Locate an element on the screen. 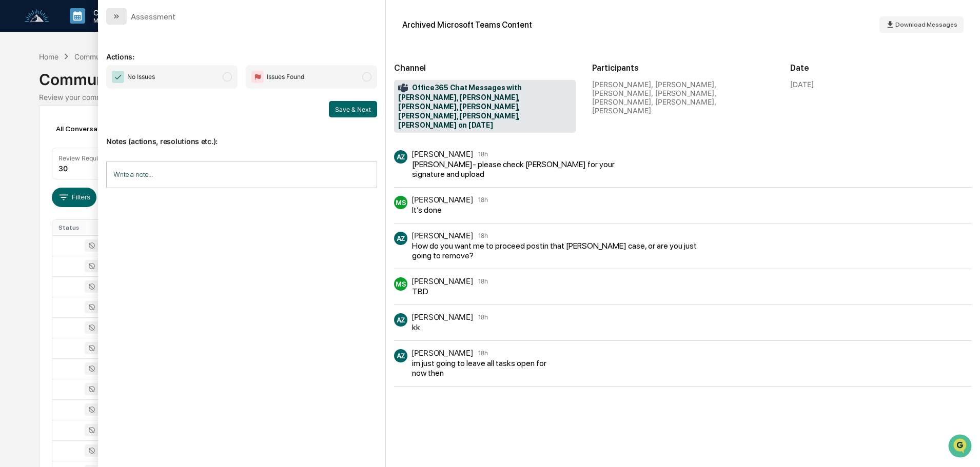 This screenshot has width=980, height=467. button: Download Messages is located at coordinates (921, 25).